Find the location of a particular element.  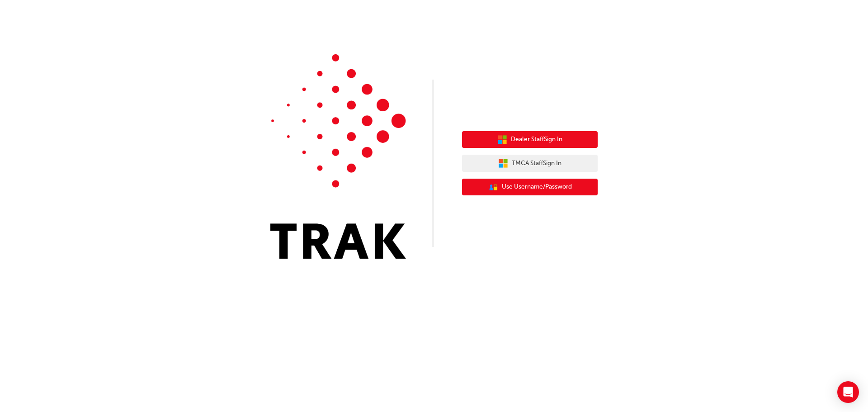

span: TMCA Staff Sign In is located at coordinates (536, 163).